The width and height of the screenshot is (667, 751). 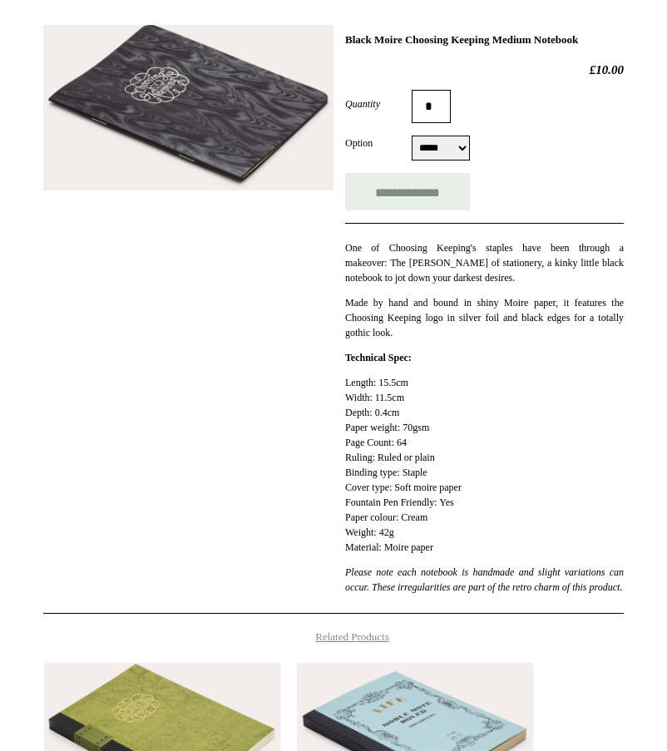 I want to click on h2: £10.00, so click(x=484, y=70).